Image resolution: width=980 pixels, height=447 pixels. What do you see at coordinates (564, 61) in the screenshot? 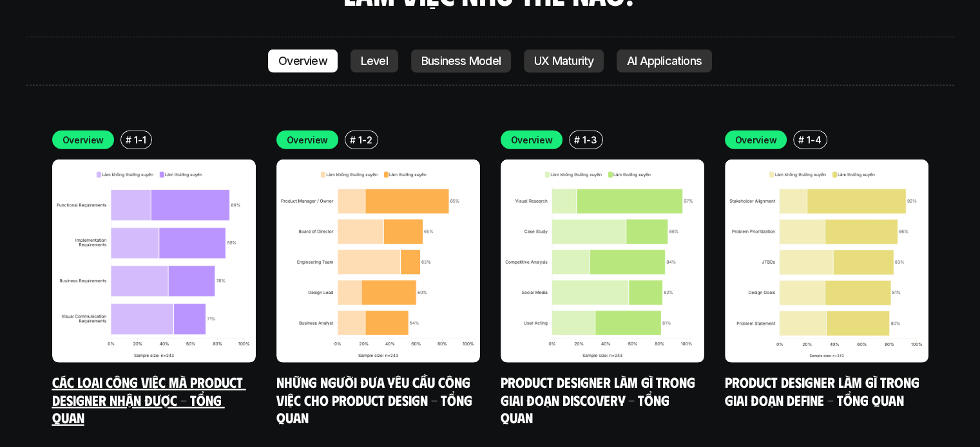
I see `a: UX Maturity` at bounding box center [564, 61].